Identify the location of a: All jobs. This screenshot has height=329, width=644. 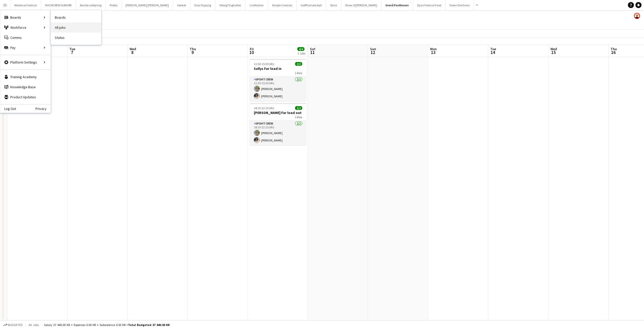
(76, 27).